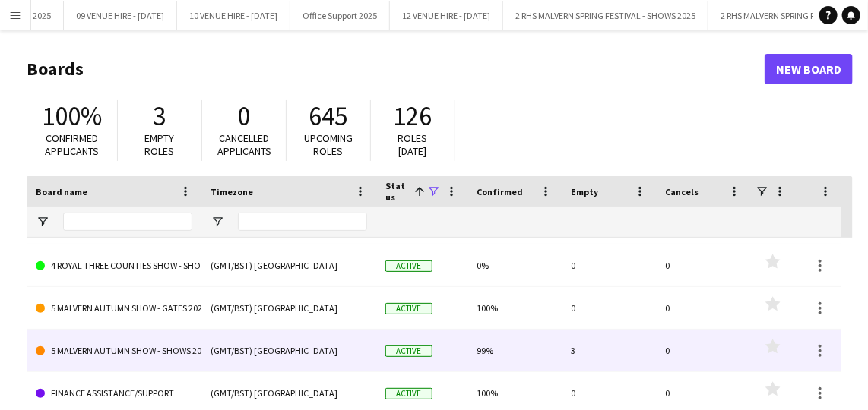  What do you see at coordinates (499, 191) in the screenshot?
I see `span: Confirmed` at bounding box center [499, 191].